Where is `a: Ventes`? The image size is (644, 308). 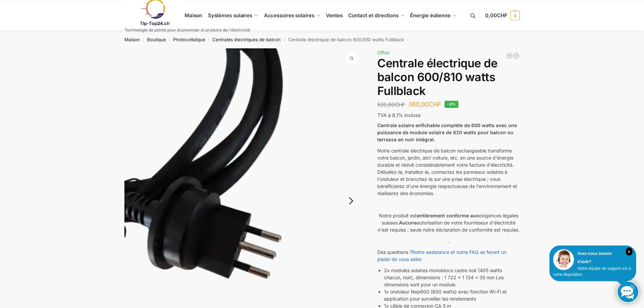 a: Ventes is located at coordinates (334, 15).